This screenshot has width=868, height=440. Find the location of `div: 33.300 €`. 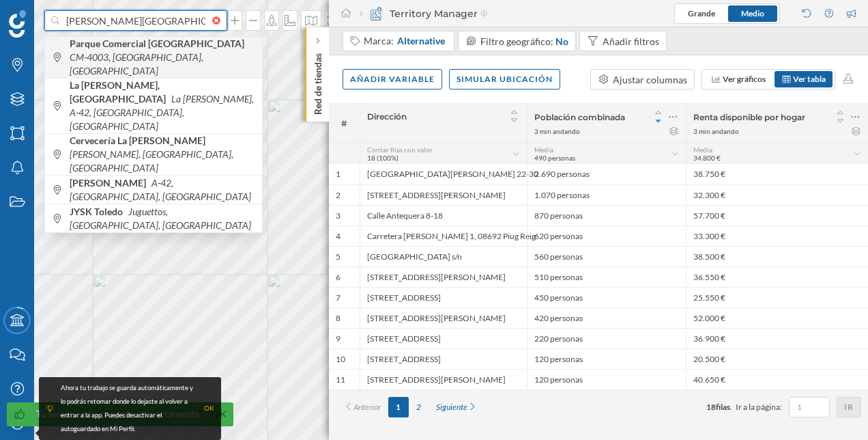

div: 33.300 € is located at coordinates (776, 235).